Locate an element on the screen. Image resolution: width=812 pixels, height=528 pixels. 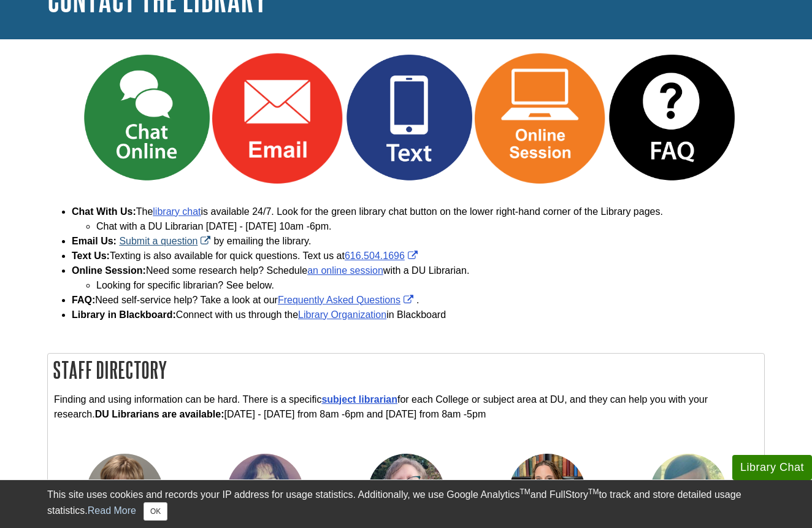
button: Library Chat is located at coordinates (772, 467).